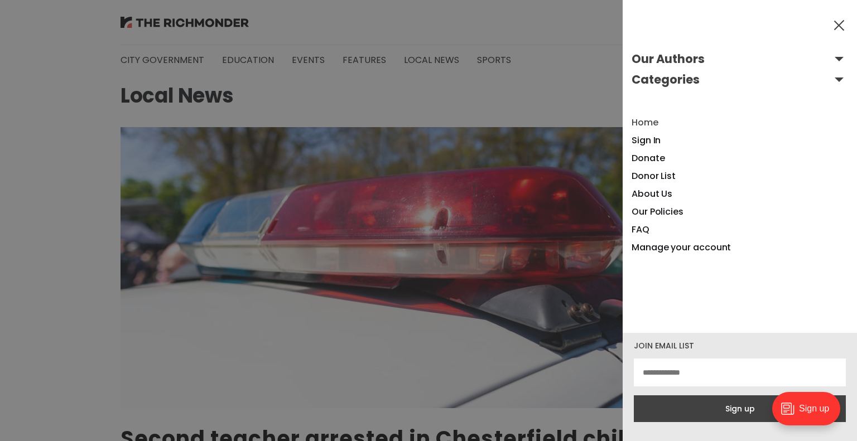  What do you see at coordinates (646, 140) in the screenshot?
I see `a: Sign In` at bounding box center [646, 140].